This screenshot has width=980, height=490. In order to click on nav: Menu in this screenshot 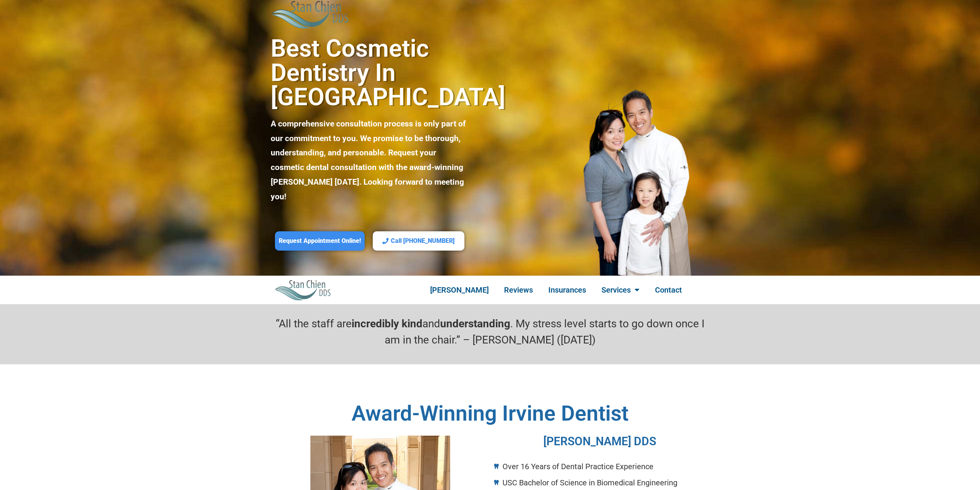, I will do `click(556, 290)`.